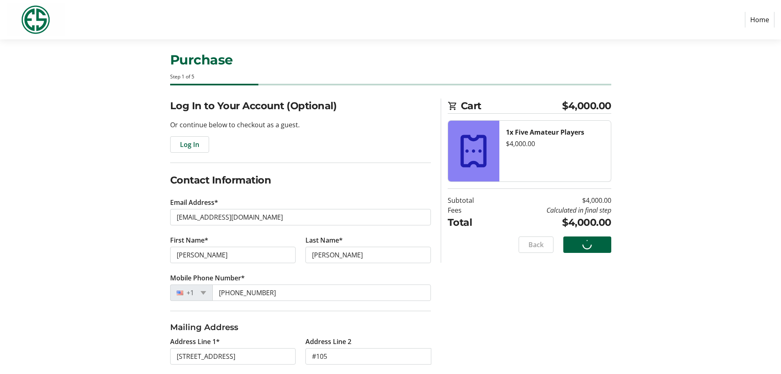 Image resolution: width=781 pixels, height=374 pixels. What do you see at coordinates (391, 77) in the screenshot?
I see `div: Step 1 of 5` at bounding box center [391, 77].